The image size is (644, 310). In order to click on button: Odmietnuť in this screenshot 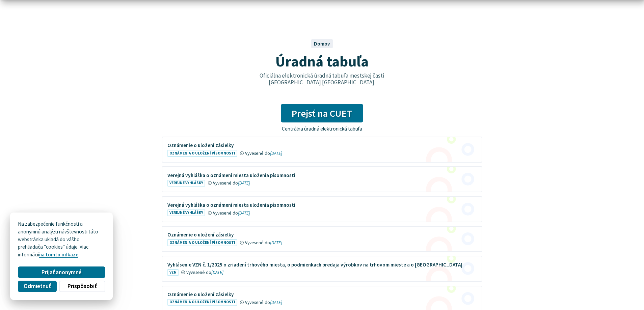, I will do `click(37, 287)`.